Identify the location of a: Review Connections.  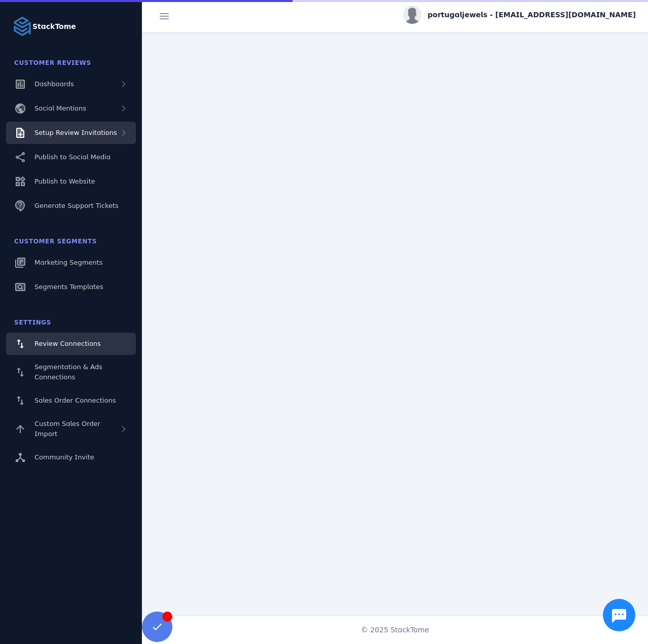
(71, 344).